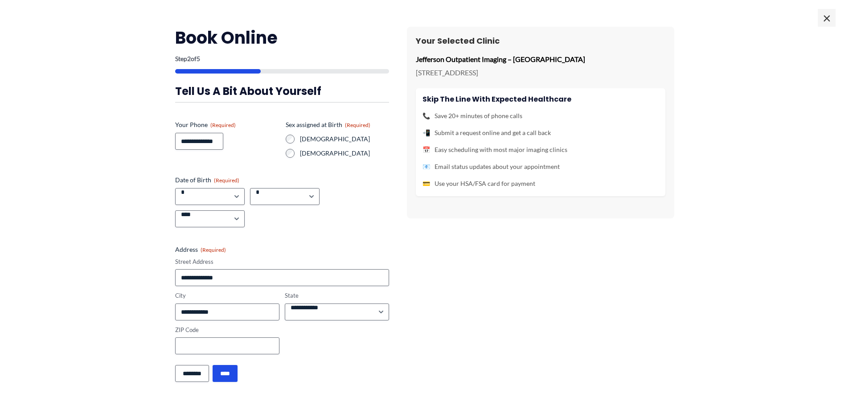 This screenshot has height=406, width=849. What do you see at coordinates (227, 330) in the screenshot?
I see `label: ZIP Code` at bounding box center [227, 330].